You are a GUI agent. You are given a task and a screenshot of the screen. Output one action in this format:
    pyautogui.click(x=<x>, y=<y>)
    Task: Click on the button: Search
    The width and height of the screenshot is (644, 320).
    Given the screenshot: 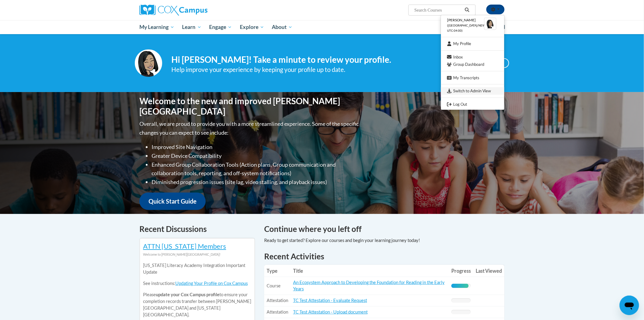 What is the action you would take?
    pyautogui.click(x=467, y=10)
    